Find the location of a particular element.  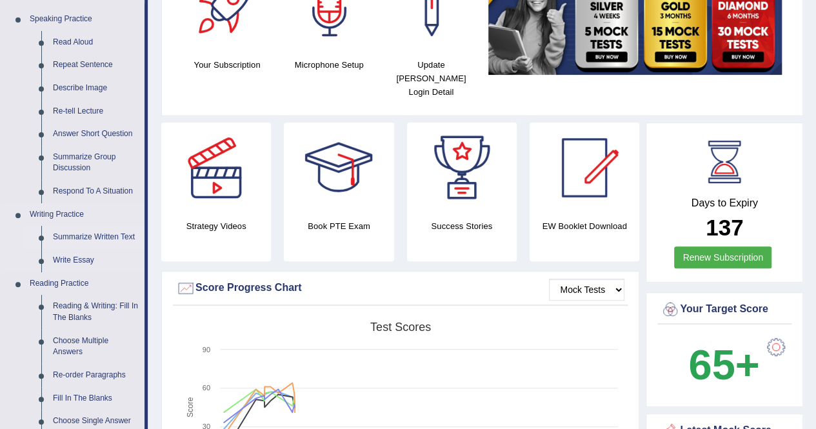

a: Fill In The Blanks is located at coordinates (95, 399).